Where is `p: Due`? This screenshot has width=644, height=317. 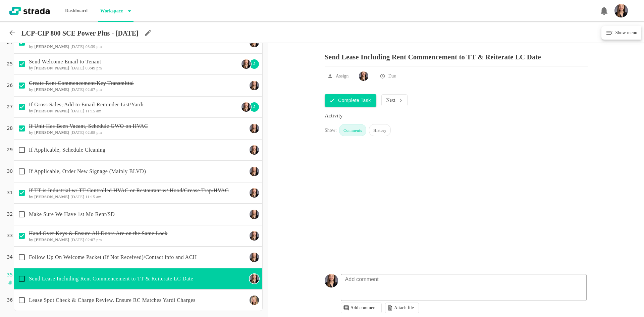
p: Due is located at coordinates (391, 76).